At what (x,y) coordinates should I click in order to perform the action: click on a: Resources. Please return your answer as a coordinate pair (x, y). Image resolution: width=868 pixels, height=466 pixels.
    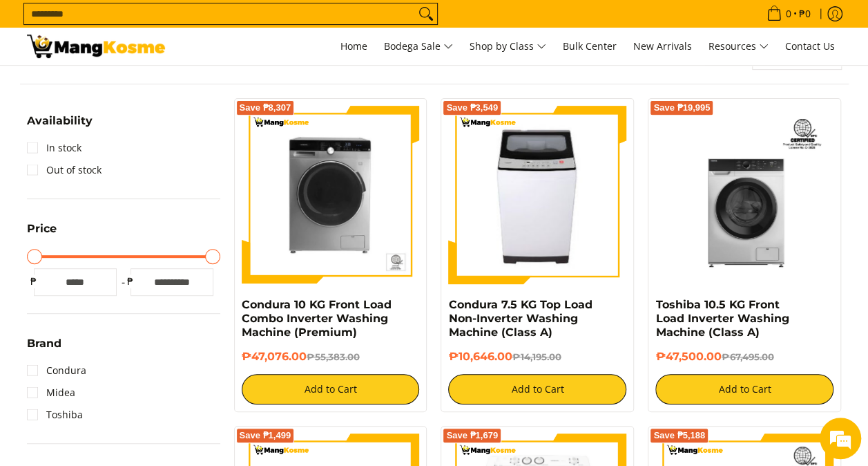
    Looking at the image, I should click on (739, 46).